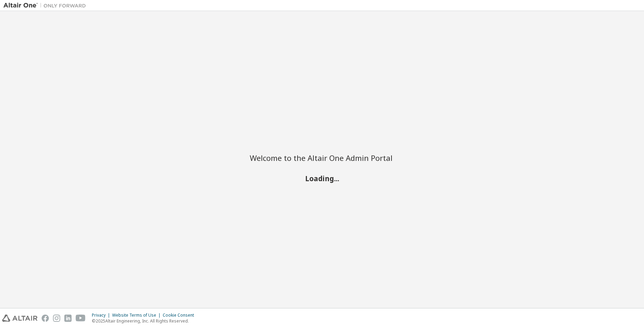  Describe the element at coordinates (56, 318) in the screenshot. I see `img: instagram.svg` at that location.